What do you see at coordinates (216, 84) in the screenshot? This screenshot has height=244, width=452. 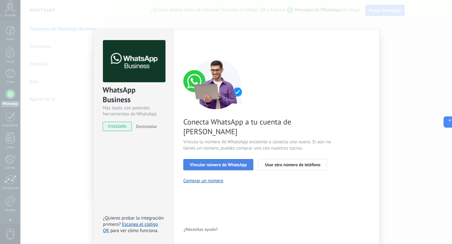 I see `img: connect number` at bounding box center [216, 84].